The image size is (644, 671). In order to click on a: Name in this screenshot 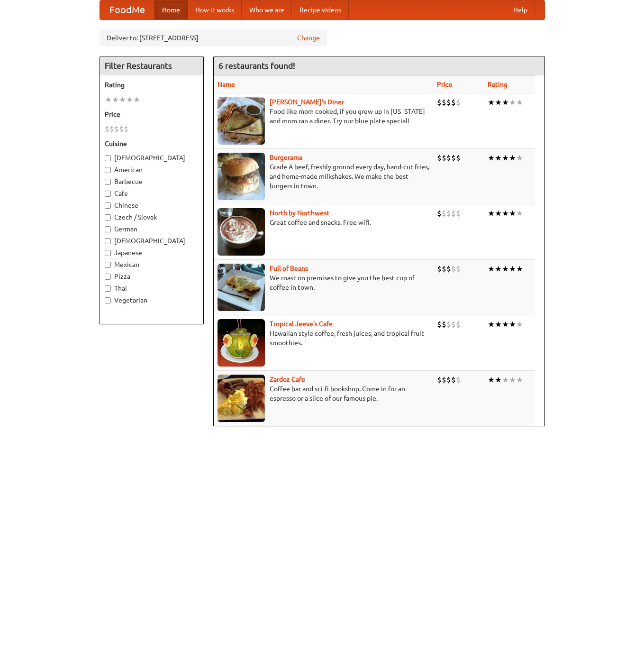, I will do `click(226, 84)`.